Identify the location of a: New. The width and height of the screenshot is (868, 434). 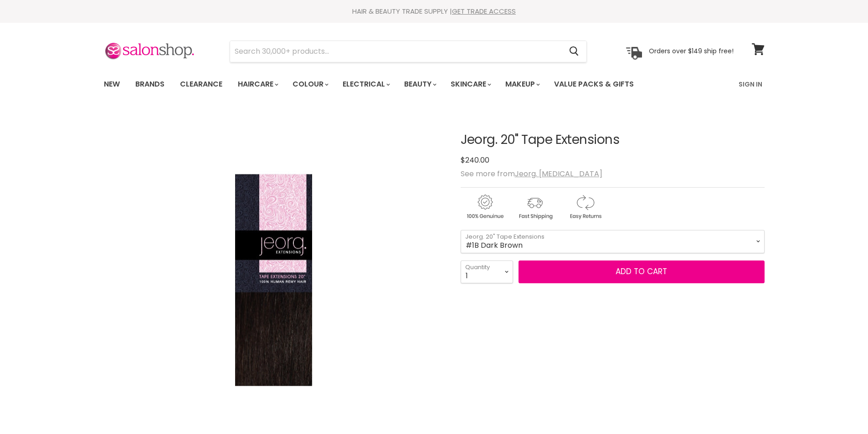
(111, 85).